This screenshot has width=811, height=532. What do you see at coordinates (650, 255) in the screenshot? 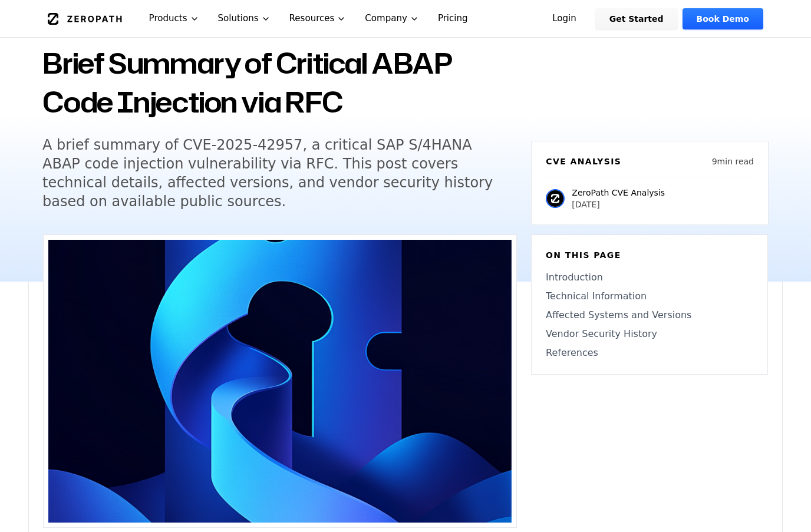
I see `h6: On this page` at bounding box center [650, 255].